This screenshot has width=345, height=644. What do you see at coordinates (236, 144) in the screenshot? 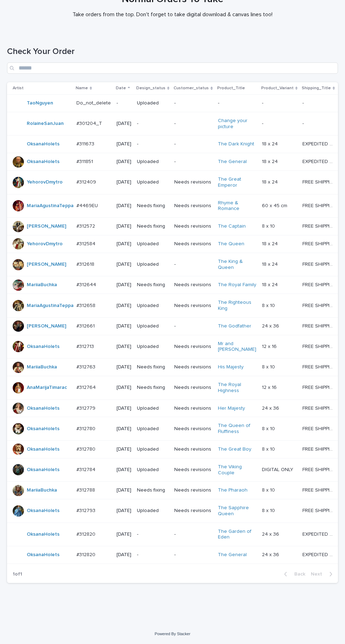
I see `a: The Dark Knight` at bounding box center [236, 144].